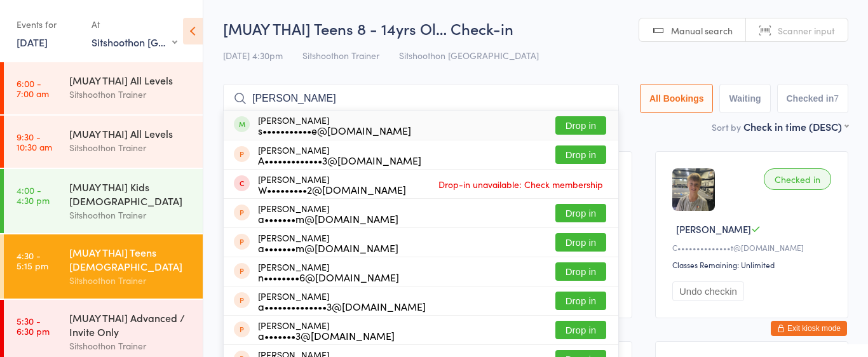 The image size is (868, 357). I want to click on div: Checked in, so click(798, 179).